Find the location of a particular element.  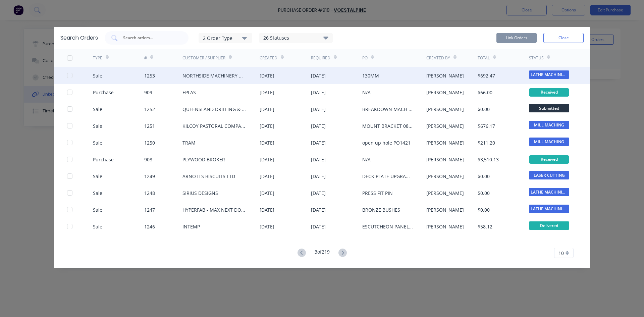

button: 2 Order Type is located at coordinates (225, 38).